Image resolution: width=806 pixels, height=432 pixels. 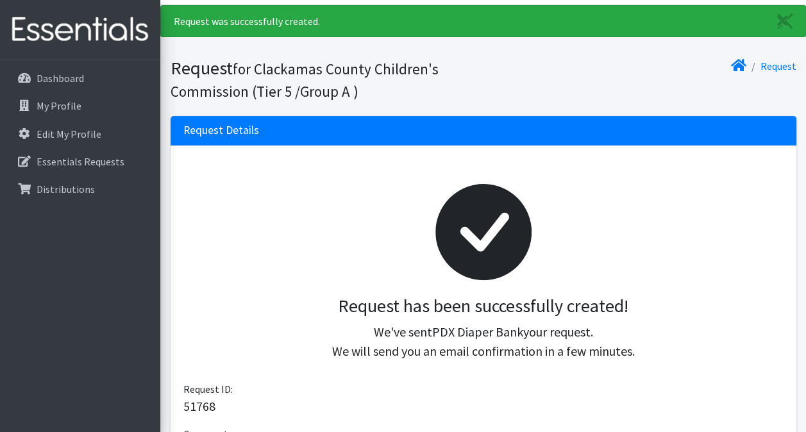 What do you see at coordinates (208, 389) in the screenshot?
I see `span: Request ID:` at bounding box center [208, 389].